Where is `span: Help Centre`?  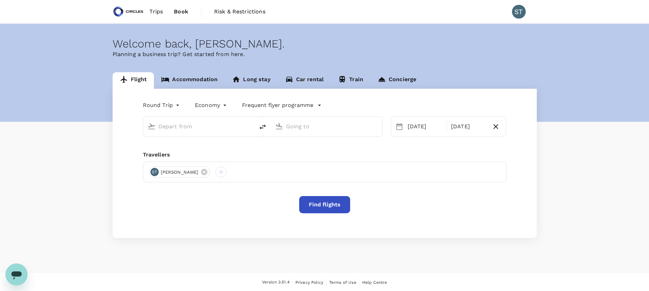 span: Help Centre is located at coordinates (374, 283).